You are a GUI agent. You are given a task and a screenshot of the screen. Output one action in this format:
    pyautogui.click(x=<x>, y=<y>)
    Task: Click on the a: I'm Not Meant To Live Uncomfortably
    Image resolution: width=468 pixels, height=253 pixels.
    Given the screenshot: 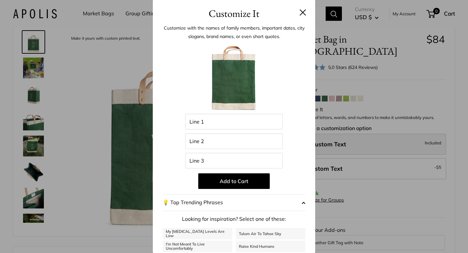 What is the action you would take?
    pyautogui.click(x=197, y=246)
    